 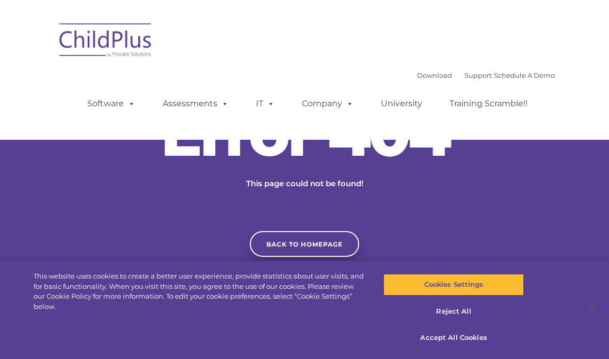 What do you see at coordinates (489, 104) in the screenshot?
I see `a: Training Scramble!!` at bounding box center [489, 104].